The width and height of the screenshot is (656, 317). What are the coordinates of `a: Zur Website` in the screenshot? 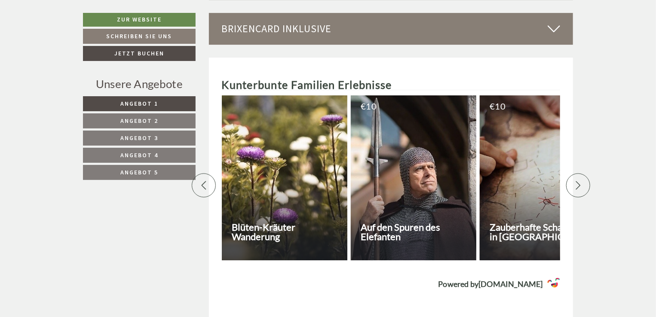 It's located at (139, 20).